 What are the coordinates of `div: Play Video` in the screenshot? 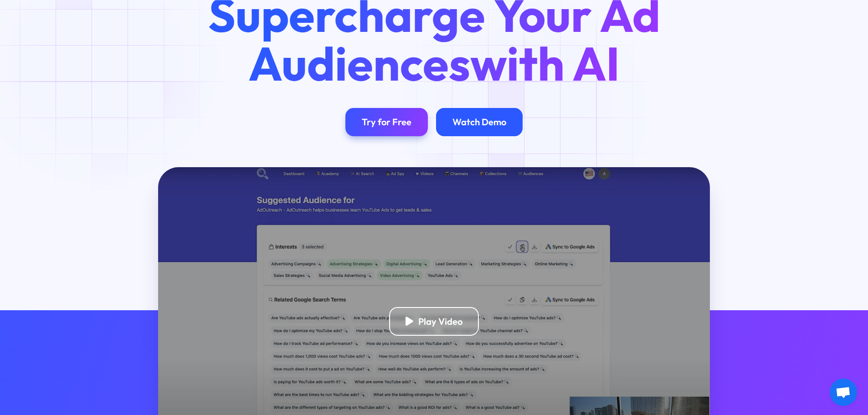 It's located at (440, 321).